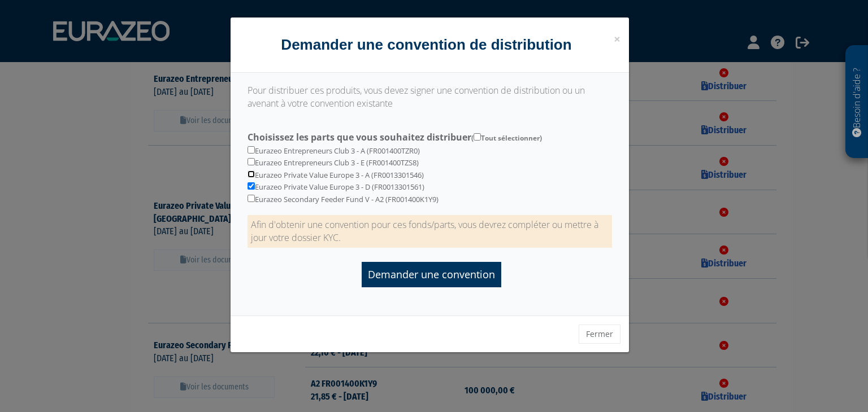  What do you see at coordinates (429, 45) in the screenshot?
I see `h4: Demander une convention de distribution` at bounding box center [429, 45].